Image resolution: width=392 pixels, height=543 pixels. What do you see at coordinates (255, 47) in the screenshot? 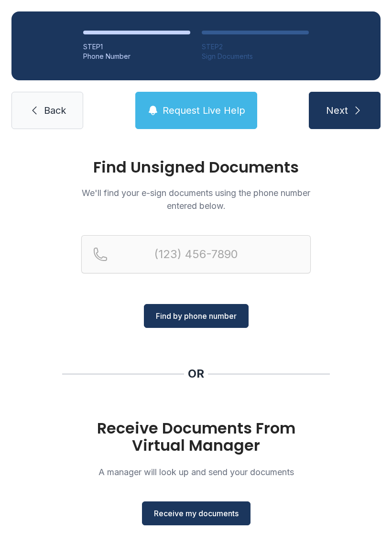
I see `div: STEP 2` at bounding box center [255, 47].